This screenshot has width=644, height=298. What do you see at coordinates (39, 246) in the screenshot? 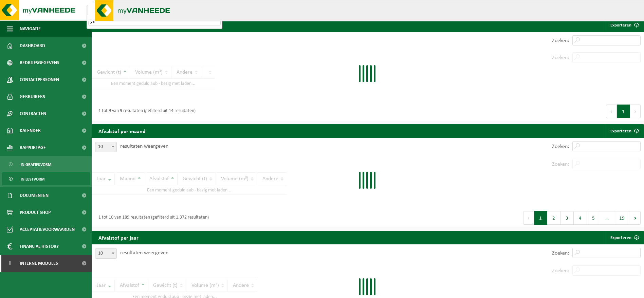
I see `span: Financial History` at bounding box center [39, 246].